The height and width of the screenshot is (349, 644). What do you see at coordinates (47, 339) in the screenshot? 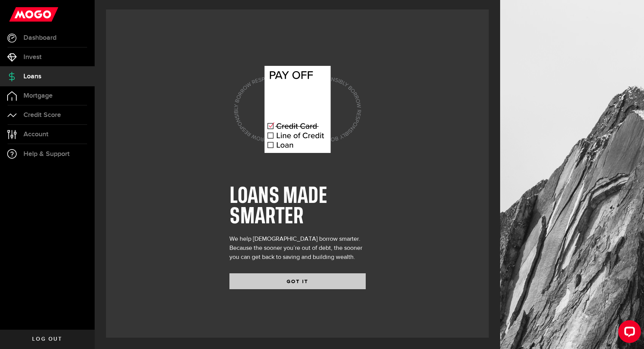
I see `span: Log out` at bounding box center [47, 339].